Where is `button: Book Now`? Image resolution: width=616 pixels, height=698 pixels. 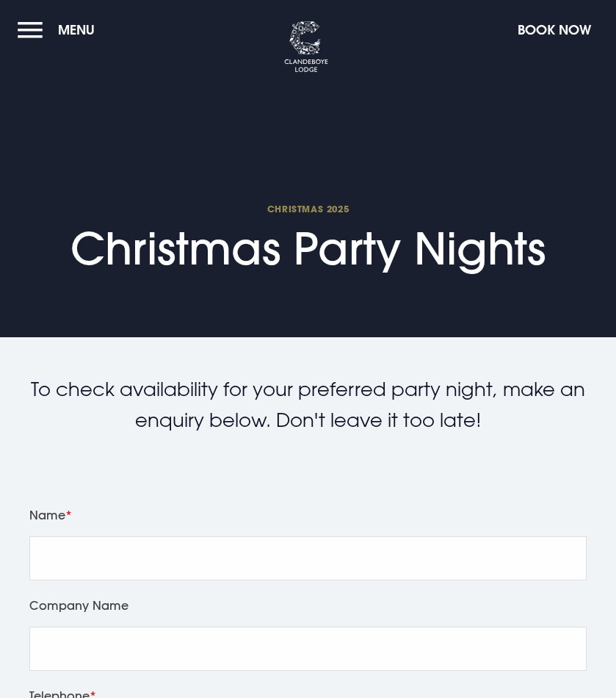
button: Book Now is located at coordinates (554, 29).